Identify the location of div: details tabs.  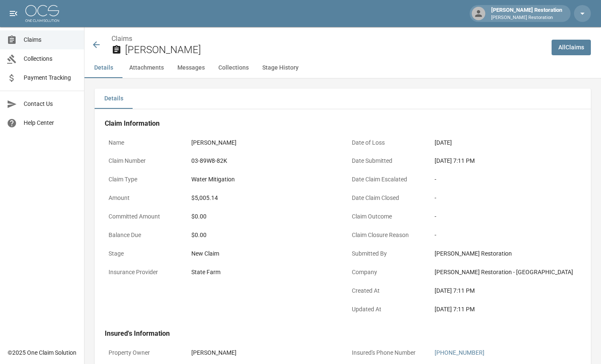
(342, 99).